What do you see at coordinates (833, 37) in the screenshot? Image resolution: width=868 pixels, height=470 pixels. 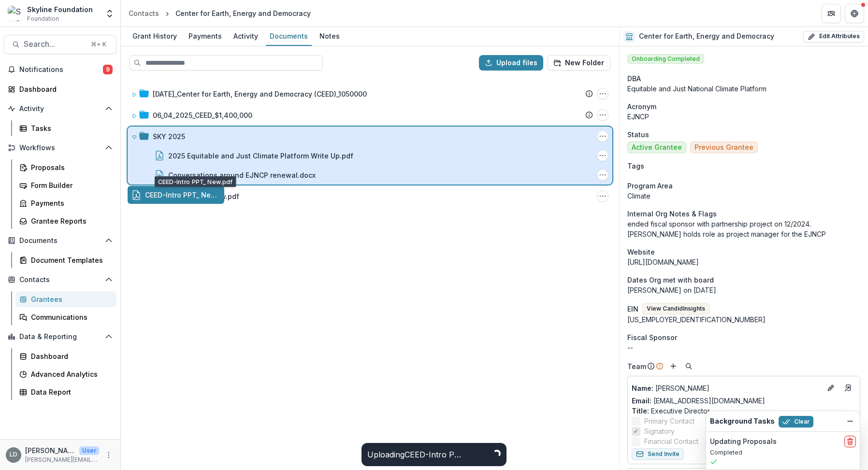 I see `button: Edit Attributes` at bounding box center [833, 37].